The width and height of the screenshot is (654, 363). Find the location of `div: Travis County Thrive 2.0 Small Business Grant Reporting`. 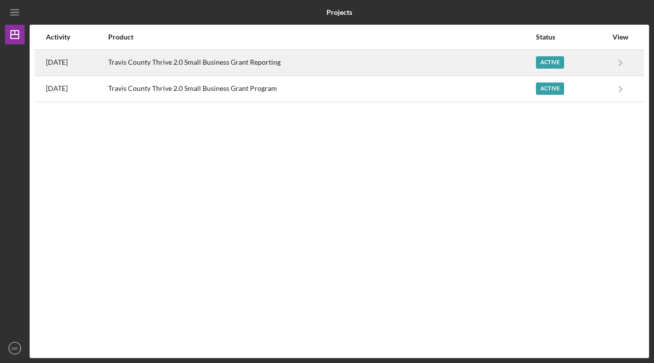

div: Travis County Thrive 2.0 Small Business Grant Reporting is located at coordinates (322, 63).